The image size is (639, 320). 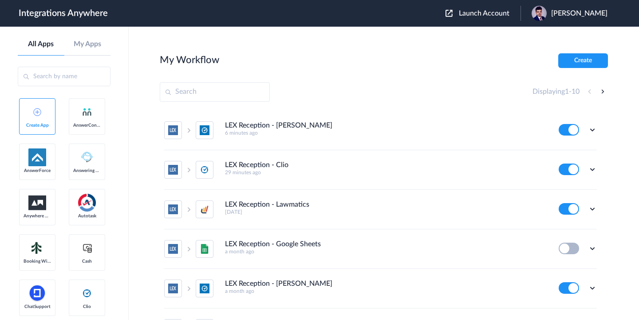 What do you see at coordinates (267, 204) in the screenshot?
I see `h4: LEX Reception - Lawmatics` at bounding box center [267, 204].